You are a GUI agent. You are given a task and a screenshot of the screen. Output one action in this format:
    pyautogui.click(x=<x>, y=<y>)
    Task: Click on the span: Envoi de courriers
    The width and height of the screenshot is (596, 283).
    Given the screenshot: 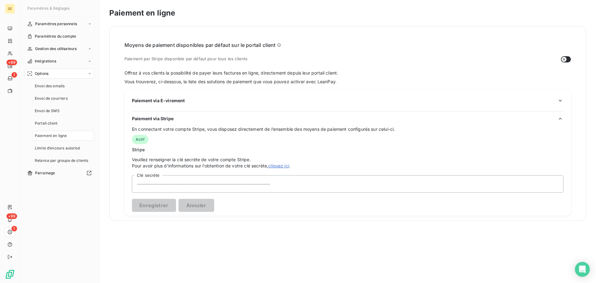 What is the action you would take?
    pyautogui.click(x=51, y=98)
    